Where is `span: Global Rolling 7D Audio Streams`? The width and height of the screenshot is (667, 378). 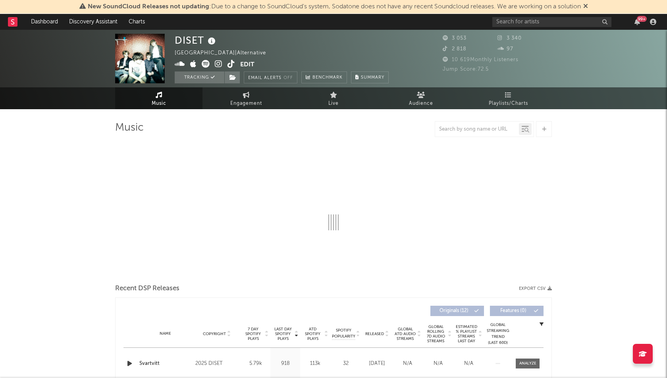
span: Global Rolling 7D Audio Streams is located at coordinates (436, 334).